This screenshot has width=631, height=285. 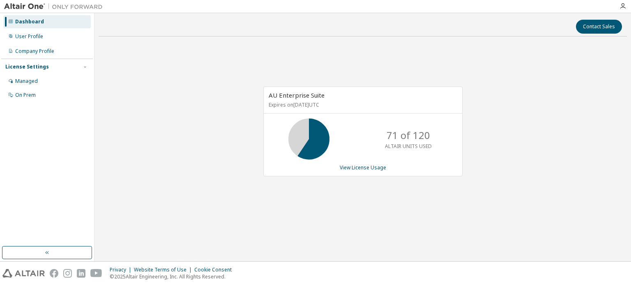 What do you see at coordinates (173, 277) in the screenshot?
I see `p: © 2025 Altair Engineering, Inc. All Rights Reserved.` at bounding box center [173, 277].